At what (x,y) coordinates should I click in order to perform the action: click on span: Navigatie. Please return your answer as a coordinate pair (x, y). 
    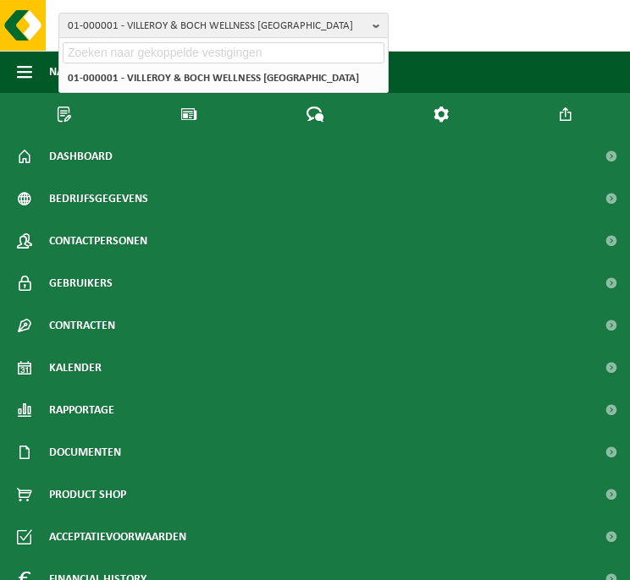
    Looking at the image, I should click on (75, 72).